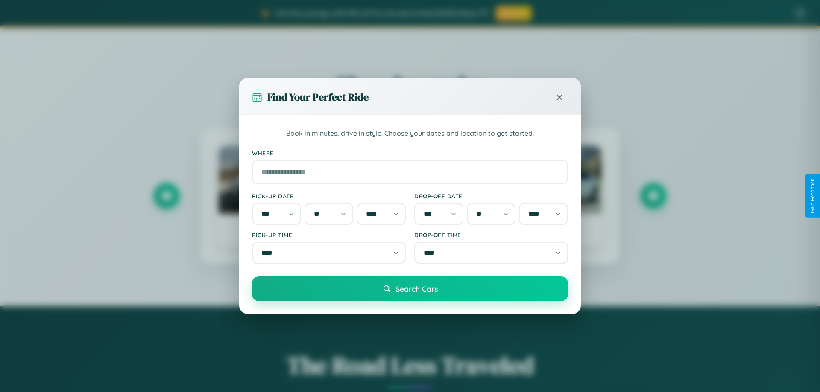 The width and height of the screenshot is (820, 392). I want to click on label: Pick-up Date, so click(329, 196).